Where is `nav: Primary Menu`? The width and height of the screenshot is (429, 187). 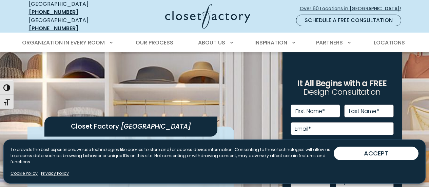 nav: Primary Menu is located at coordinates (215, 43).